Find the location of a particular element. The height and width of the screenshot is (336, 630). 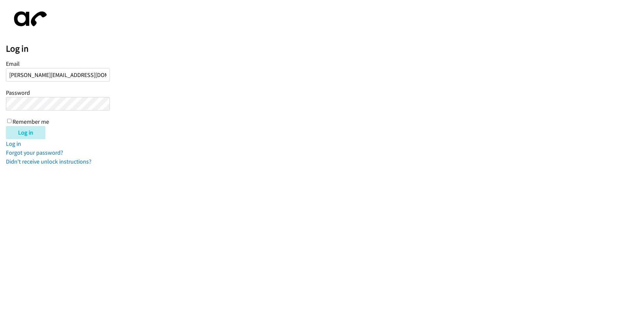

label: Password is located at coordinates (18, 92).